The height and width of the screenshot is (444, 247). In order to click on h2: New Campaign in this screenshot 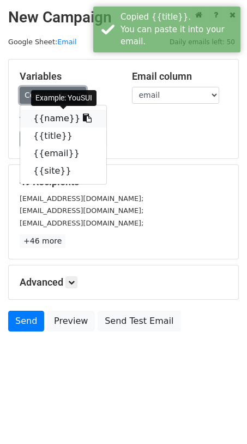, I will do `click(123, 17)`.